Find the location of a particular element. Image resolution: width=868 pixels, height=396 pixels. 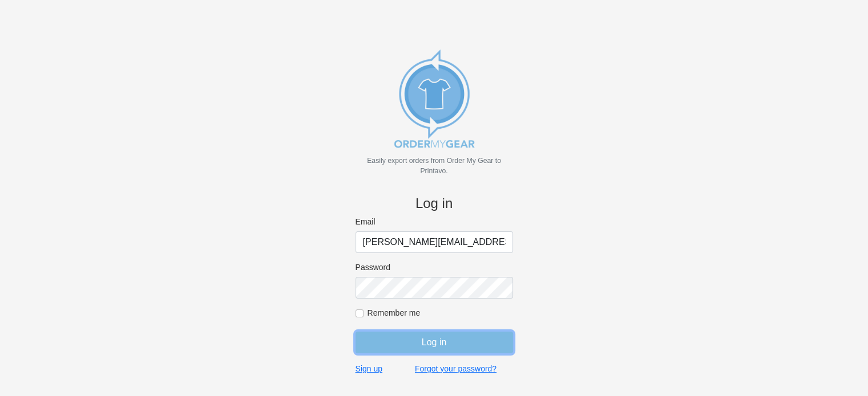

input: Log in is located at coordinates (434, 342).